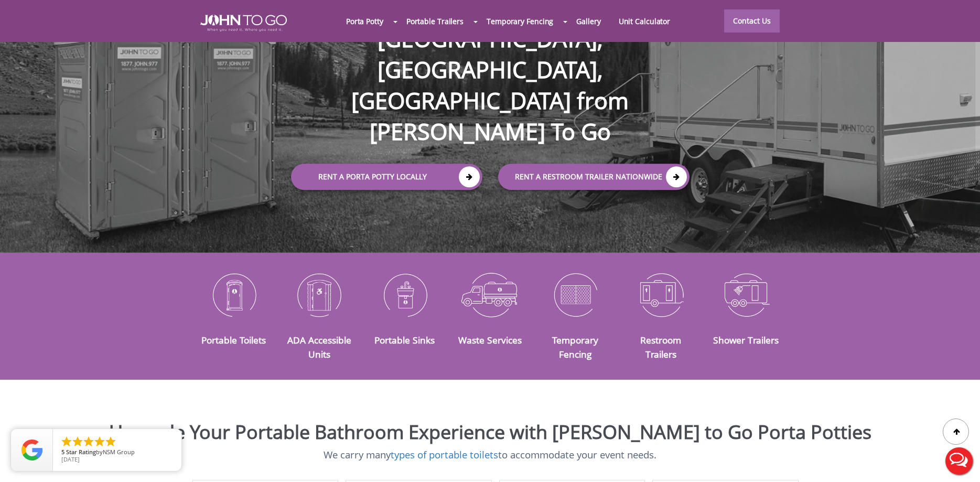 The image size is (980, 482). Describe the element at coordinates (118, 452) in the screenshot. I see `span: NSM Group` at that location.